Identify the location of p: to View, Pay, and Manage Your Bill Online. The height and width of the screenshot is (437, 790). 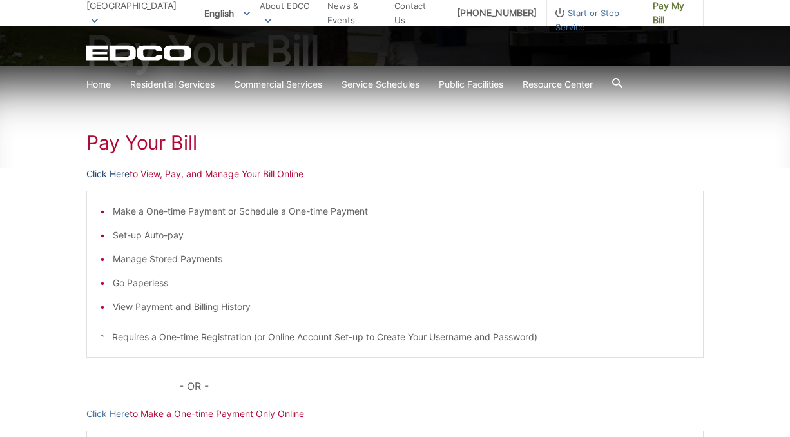
(395, 174).